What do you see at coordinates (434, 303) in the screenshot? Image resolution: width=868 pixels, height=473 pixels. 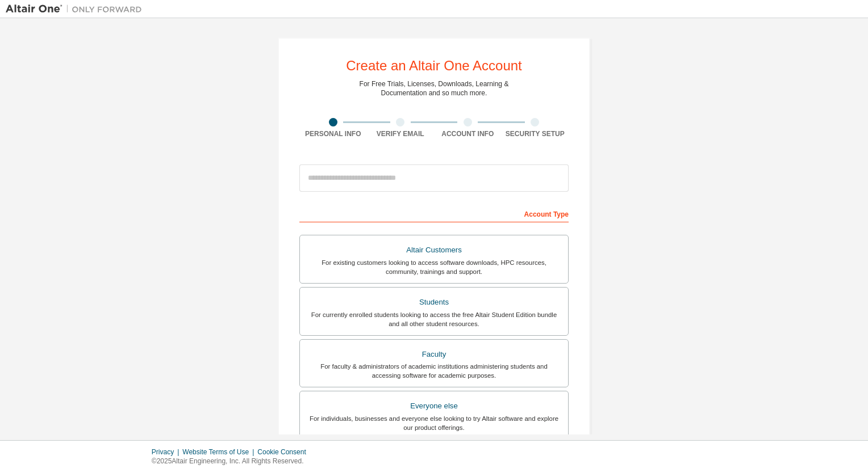 I see `div: Students` at bounding box center [434, 303].